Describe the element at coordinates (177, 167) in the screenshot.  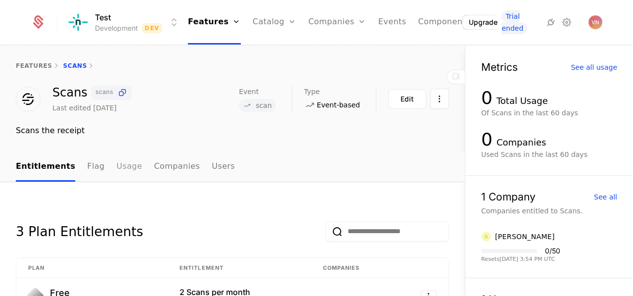
I see `a: Companies` at that location.